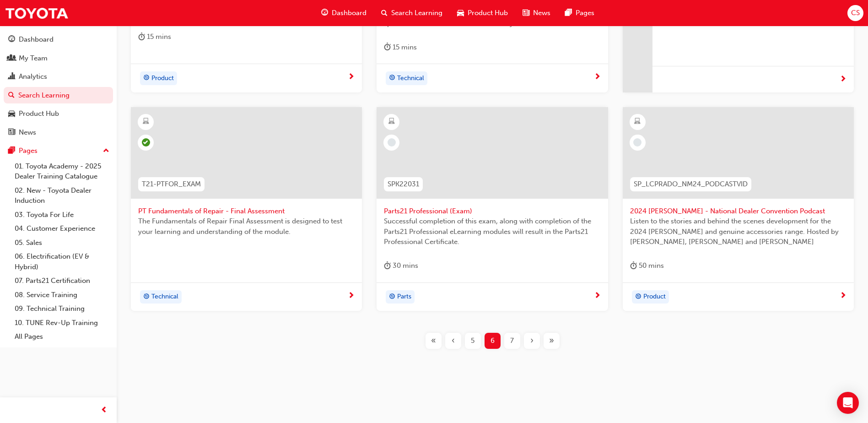 This screenshot has height=423, width=868. Describe the element at coordinates (62, 196) in the screenshot. I see `a: 02. New - Toyota Dealer Induction` at that location.